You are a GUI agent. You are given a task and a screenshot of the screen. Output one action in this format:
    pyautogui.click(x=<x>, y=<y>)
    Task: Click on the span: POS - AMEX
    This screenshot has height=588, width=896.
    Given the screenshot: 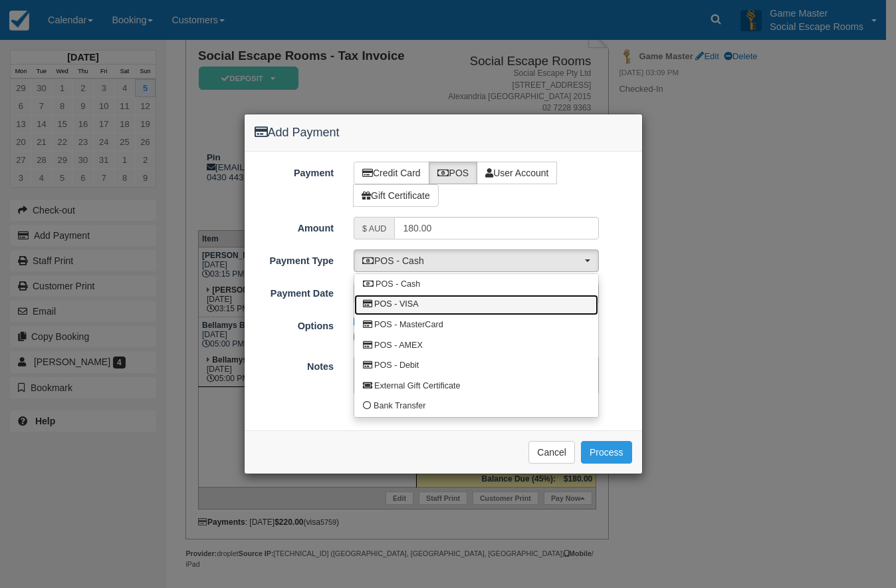 What is the action you would take?
    pyautogui.click(x=399, y=345)
    